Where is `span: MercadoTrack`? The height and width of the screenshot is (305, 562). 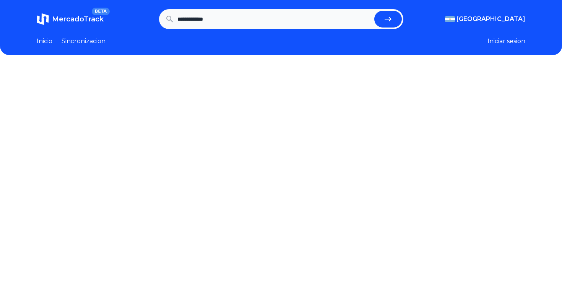 span: MercadoTrack is located at coordinates (78, 19).